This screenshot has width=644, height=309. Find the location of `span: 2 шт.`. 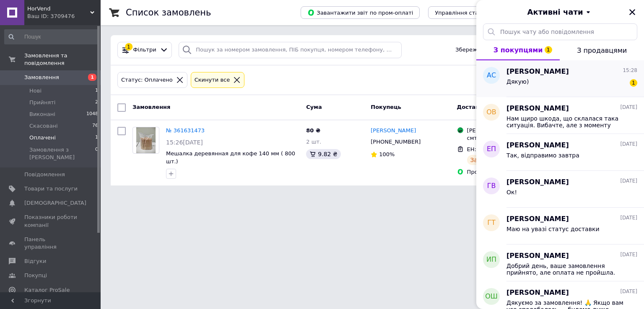

span: 2 шт. is located at coordinates (314, 142).